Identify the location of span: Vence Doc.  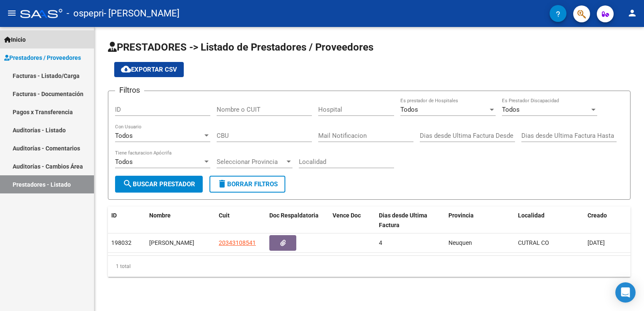
(346, 215).